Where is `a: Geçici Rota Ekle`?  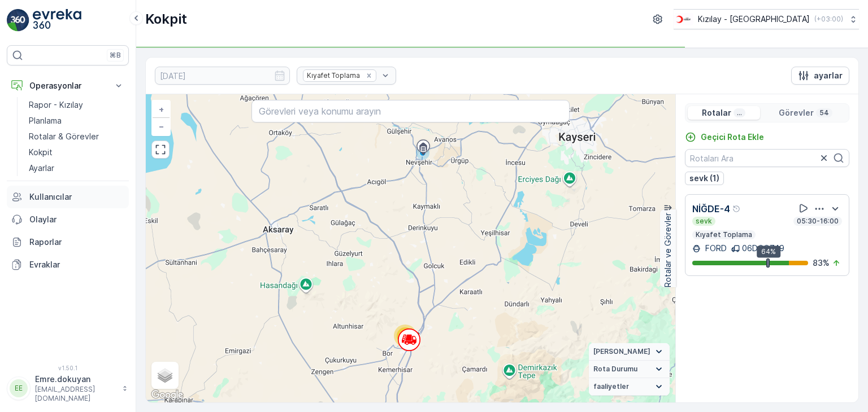 a: Geçici Rota Ekle is located at coordinates (724, 137).